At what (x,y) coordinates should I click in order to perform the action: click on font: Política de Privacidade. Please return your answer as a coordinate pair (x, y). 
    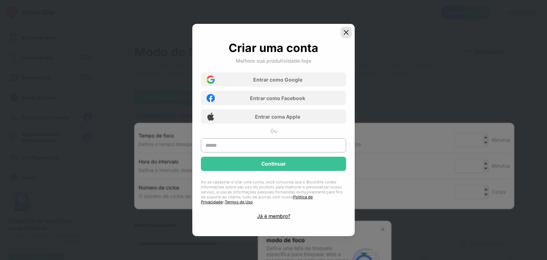
    Looking at the image, I should click on (257, 199).